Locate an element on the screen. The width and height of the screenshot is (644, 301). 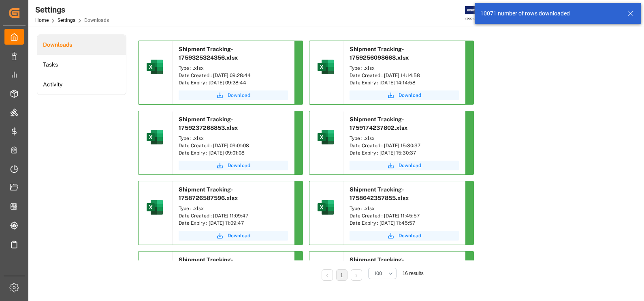
a: Activity is located at coordinates (82, 84).